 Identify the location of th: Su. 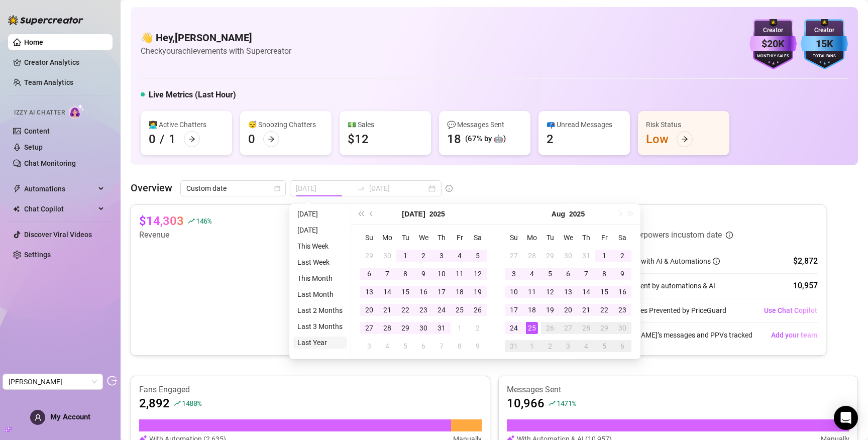
(514, 237).